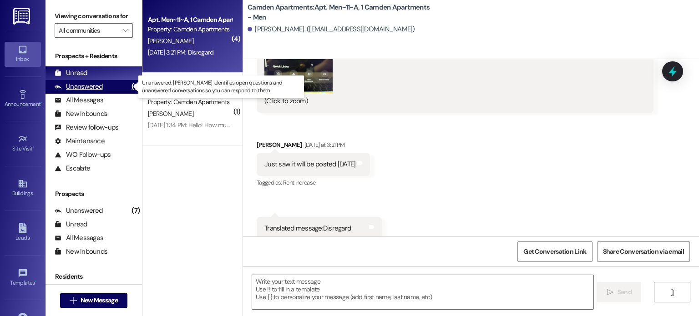  Describe the element at coordinates (452, 101) in the screenshot. I see `div: (Click to zoom)` at that location.